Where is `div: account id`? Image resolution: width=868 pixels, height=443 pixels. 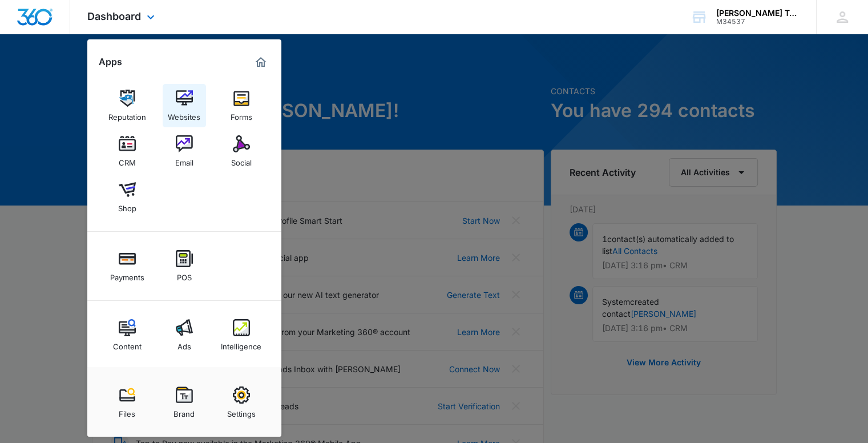 div: account id is located at coordinates (759, 21).